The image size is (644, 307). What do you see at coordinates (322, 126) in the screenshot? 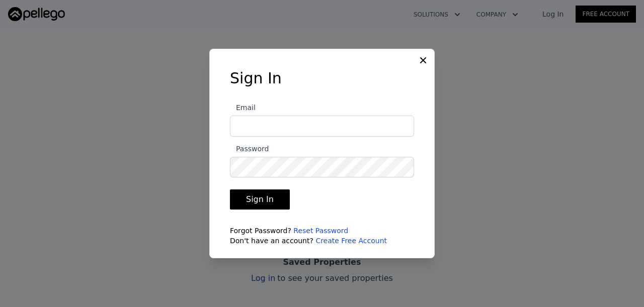
I see `input: Email` at bounding box center [322, 126].